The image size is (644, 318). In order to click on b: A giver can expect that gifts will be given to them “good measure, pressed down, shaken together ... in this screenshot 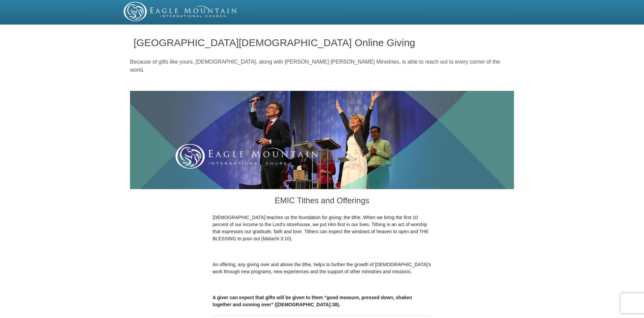, I will do `click(313, 301)`.